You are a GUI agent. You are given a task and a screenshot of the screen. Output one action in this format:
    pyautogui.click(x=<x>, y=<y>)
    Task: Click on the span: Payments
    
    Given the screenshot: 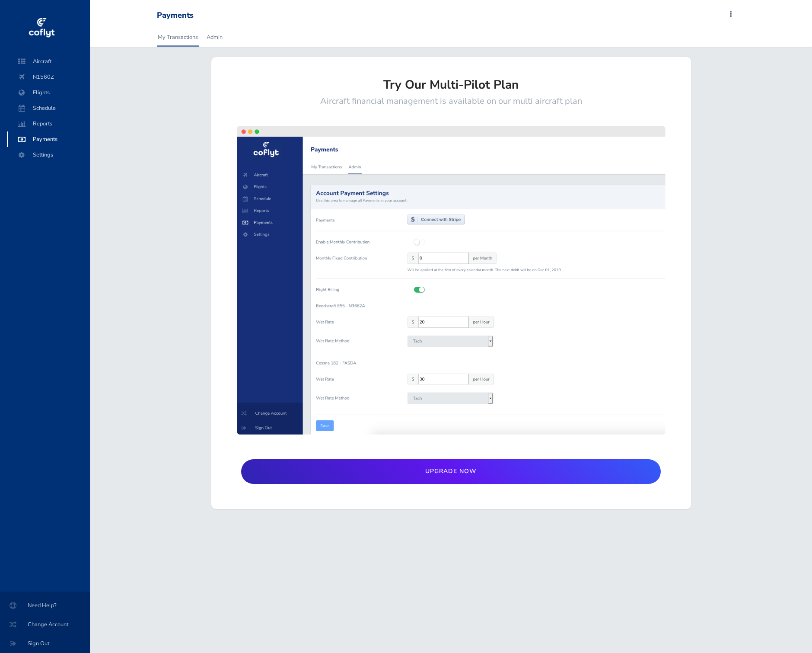 What is the action you would take?
    pyautogui.click(x=48, y=139)
    